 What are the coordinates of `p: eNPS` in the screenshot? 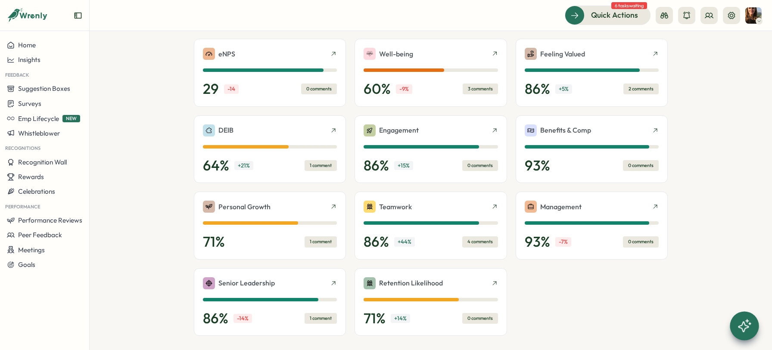 It's located at (226, 54).